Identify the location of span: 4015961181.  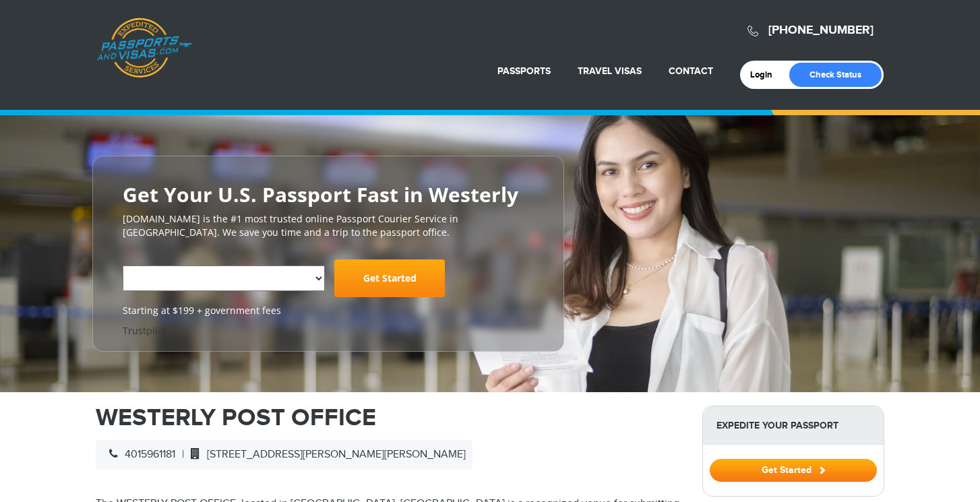
(139, 454).